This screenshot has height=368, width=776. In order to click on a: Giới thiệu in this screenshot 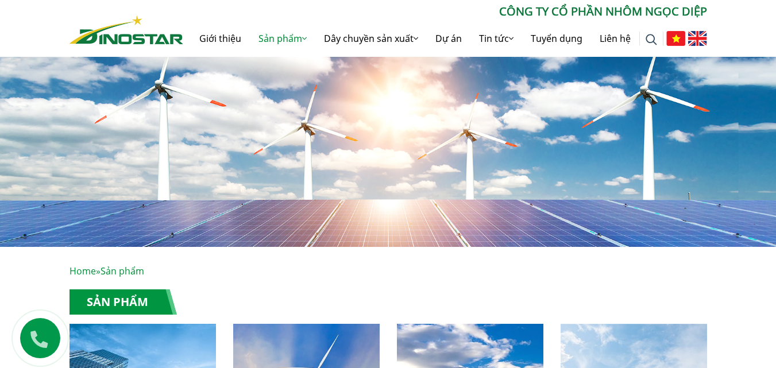, I will do `click(220, 38)`.